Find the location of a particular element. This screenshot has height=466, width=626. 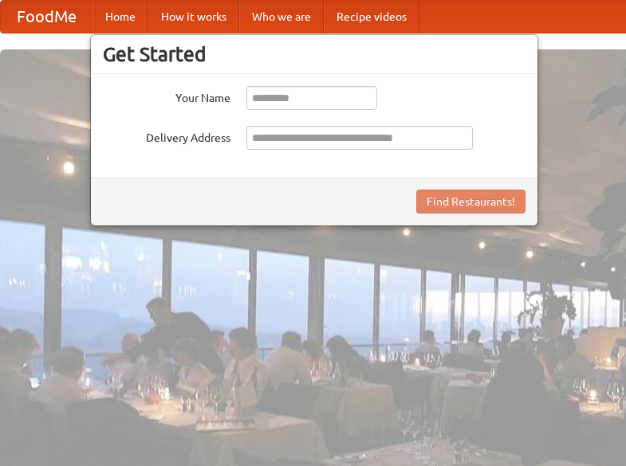

label: Delivery Address is located at coordinates (167, 136).